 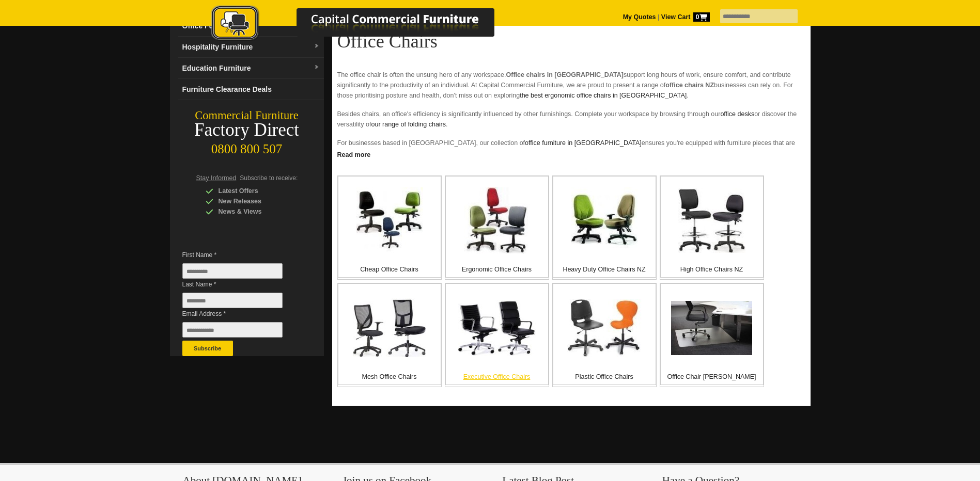 I want to click on img: Office Chair Mats, so click(x=711, y=327).